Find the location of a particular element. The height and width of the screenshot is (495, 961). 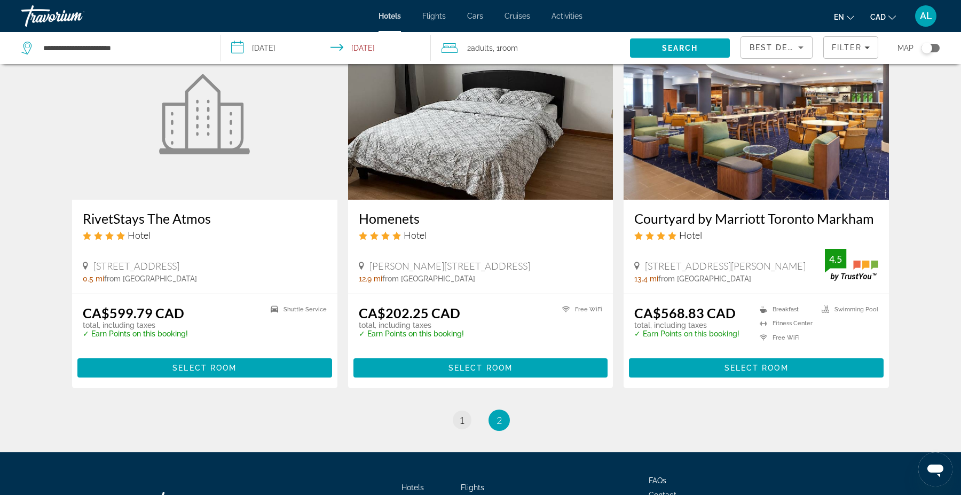

button: Filters is located at coordinates (851, 48).